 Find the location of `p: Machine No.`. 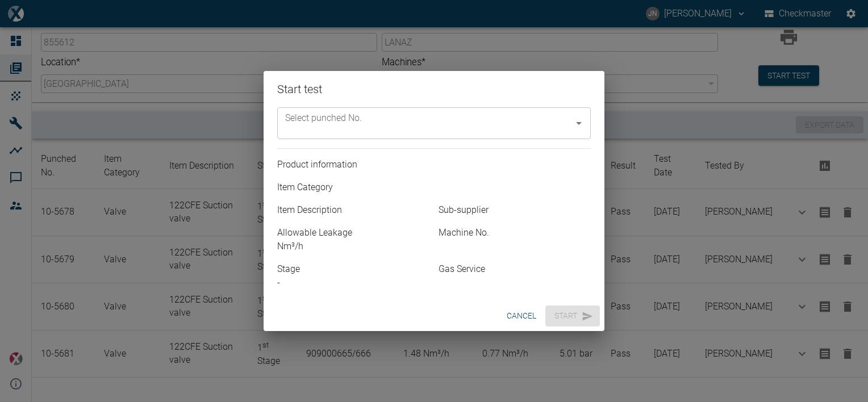

p: Machine No. is located at coordinates (515, 233).